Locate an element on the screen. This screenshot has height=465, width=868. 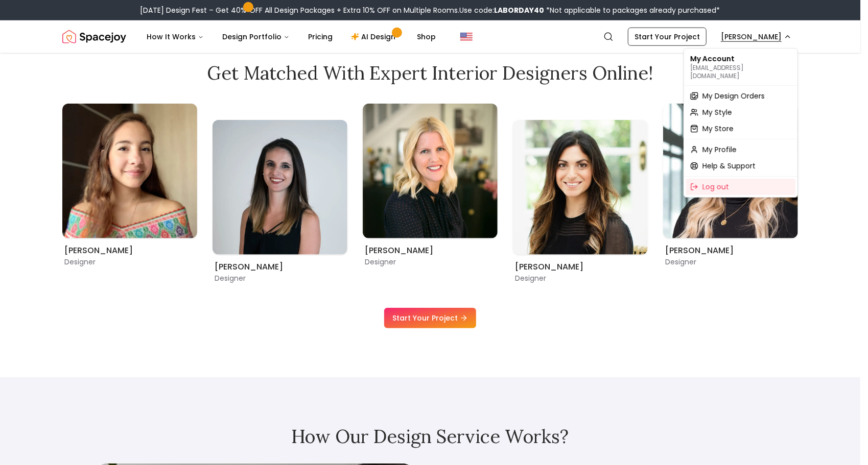
span: My Design Orders is located at coordinates (734, 96).